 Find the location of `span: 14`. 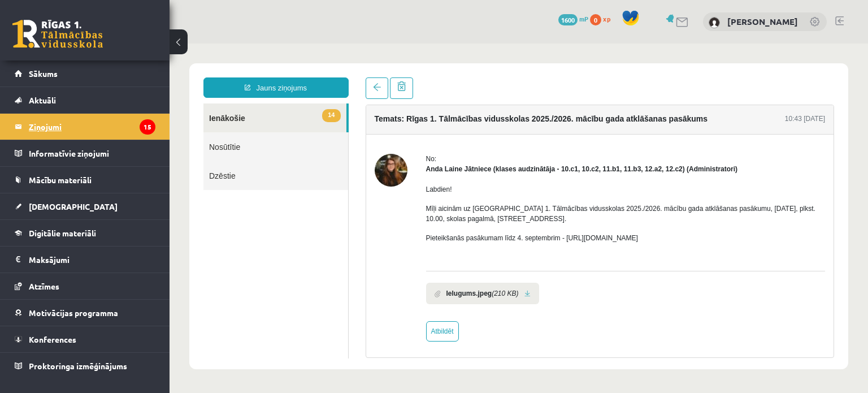

span: 14 is located at coordinates (162, 72).